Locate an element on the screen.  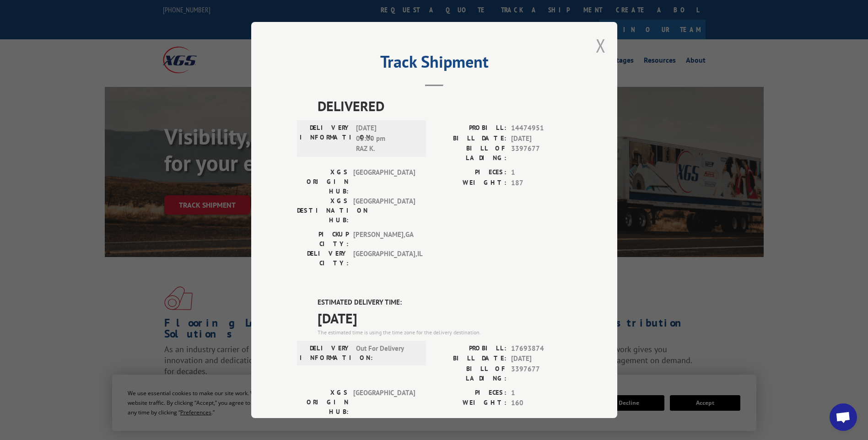
label: XGS DESTINATION HUB: is located at coordinates (323, 210).